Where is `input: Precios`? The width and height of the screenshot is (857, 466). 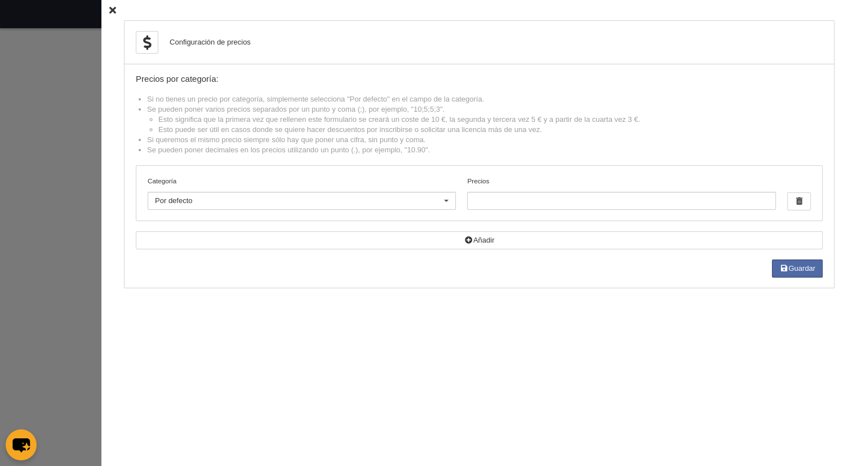 input: Precios is located at coordinates (621, 201).